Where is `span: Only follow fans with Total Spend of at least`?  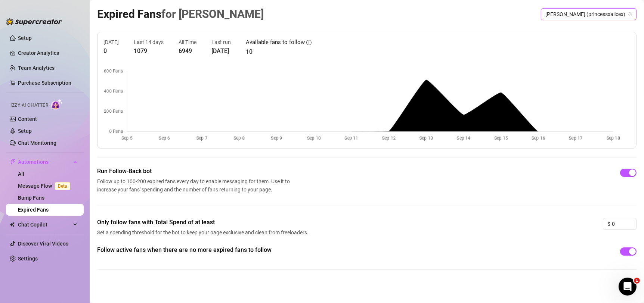
span: Only follow fans with Total Spend of at least is located at coordinates (204, 222).